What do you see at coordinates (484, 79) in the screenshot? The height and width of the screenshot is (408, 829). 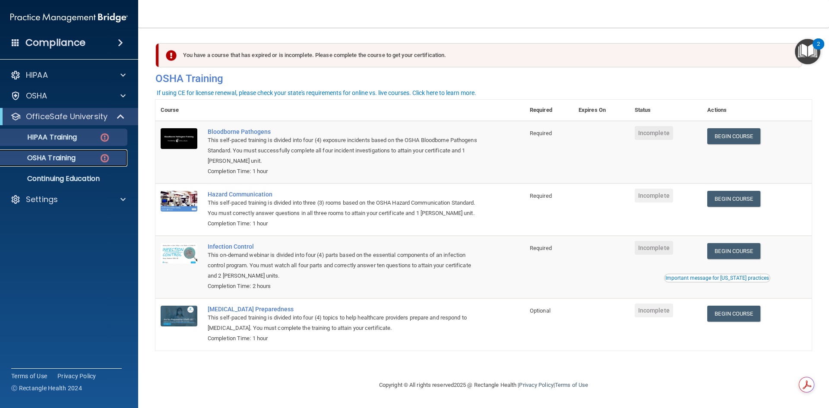 I see `h4: OSHA Training` at bounding box center [484, 79].